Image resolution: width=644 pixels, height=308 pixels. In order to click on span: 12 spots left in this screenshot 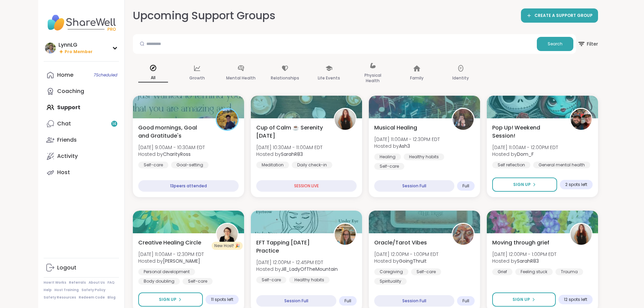, I will do `click(576, 299)`.